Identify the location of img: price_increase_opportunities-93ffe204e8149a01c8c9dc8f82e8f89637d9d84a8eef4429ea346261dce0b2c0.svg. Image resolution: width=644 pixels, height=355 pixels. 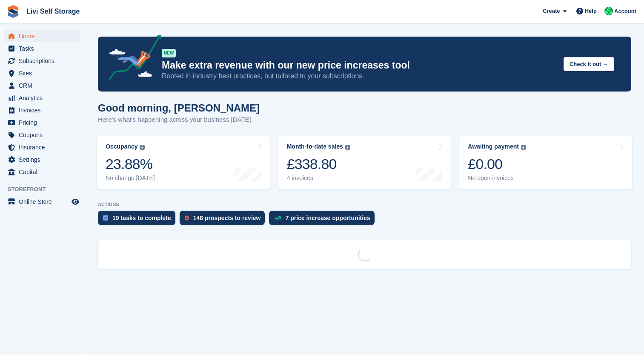
(278, 218).